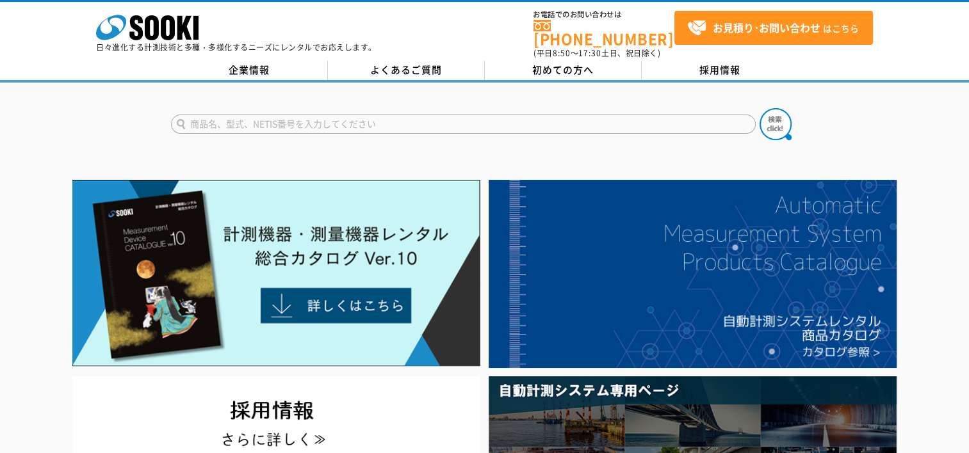 The width and height of the screenshot is (969, 453). I want to click on a: よくあるご質問, so click(406, 70).